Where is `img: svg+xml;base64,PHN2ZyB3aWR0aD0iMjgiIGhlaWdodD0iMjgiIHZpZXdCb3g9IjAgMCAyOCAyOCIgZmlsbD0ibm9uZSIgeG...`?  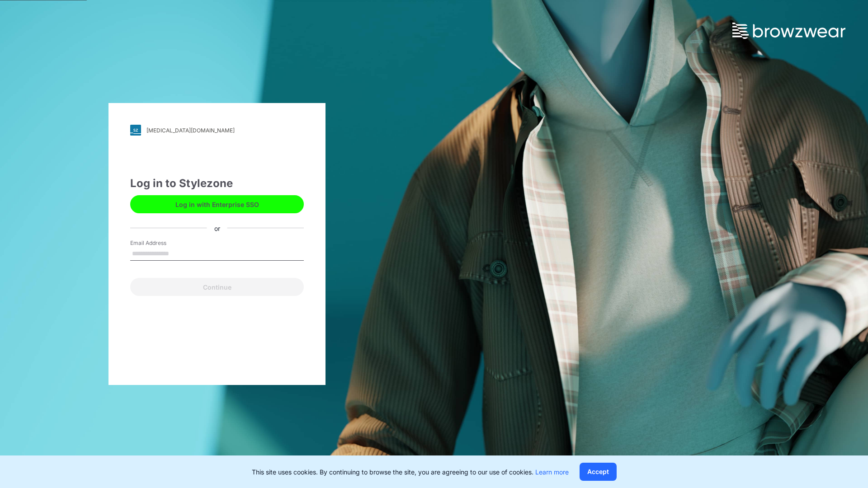 img: svg+xml;base64,PHN2ZyB3aWR0aD0iMjgiIGhlaWdodD0iMjgiIHZpZXdCb3g9IjAgMCAyOCAyOCIgZmlsbD0ibm9uZSIgeG... is located at coordinates (136, 130).